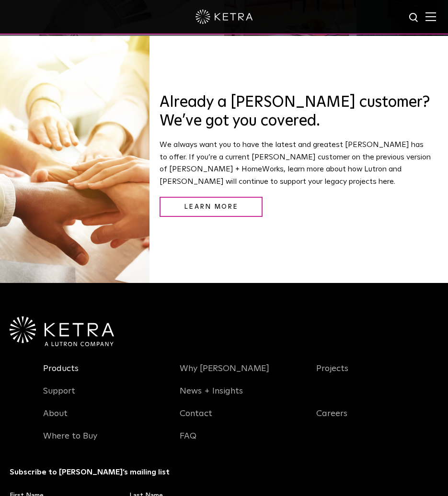 The image size is (448, 496). I want to click on a: FAQ, so click(188, 442).